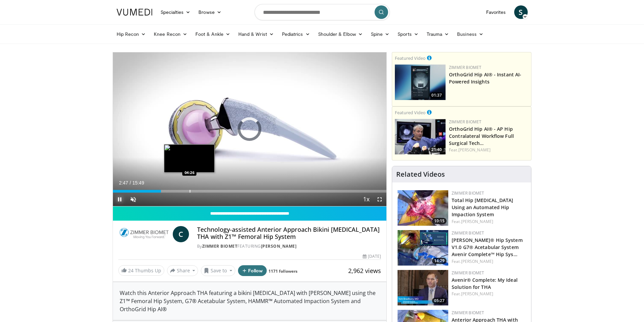 This screenshot has width=644, height=322. What do you see at coordinates (340, 34) in the screenshot?
I see `a: Shoulder & Elbow` at bounding box center [340, 34].